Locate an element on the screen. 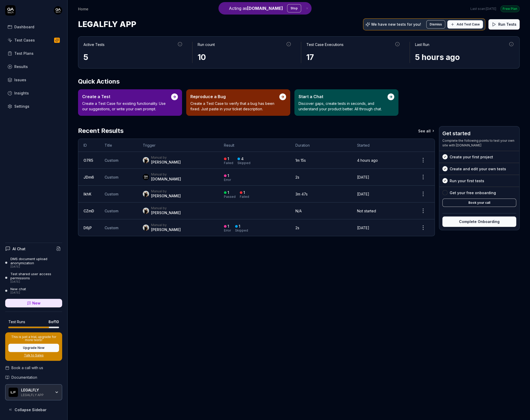 This screenshot has width=530, height=420. button: Book your call is located at coordinates (479, 203).